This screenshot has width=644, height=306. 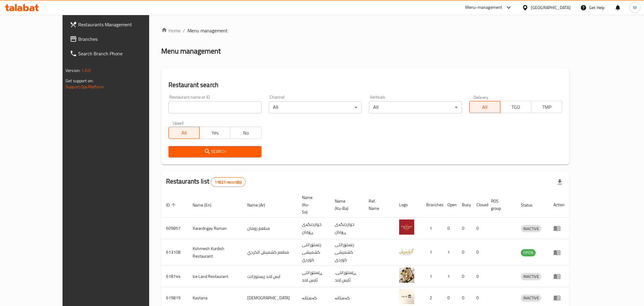 What do you see at coordinates (346, 205) in the screenshot?
I see `span: Name (Ku-Ba)` at bounding box center [346, 205].